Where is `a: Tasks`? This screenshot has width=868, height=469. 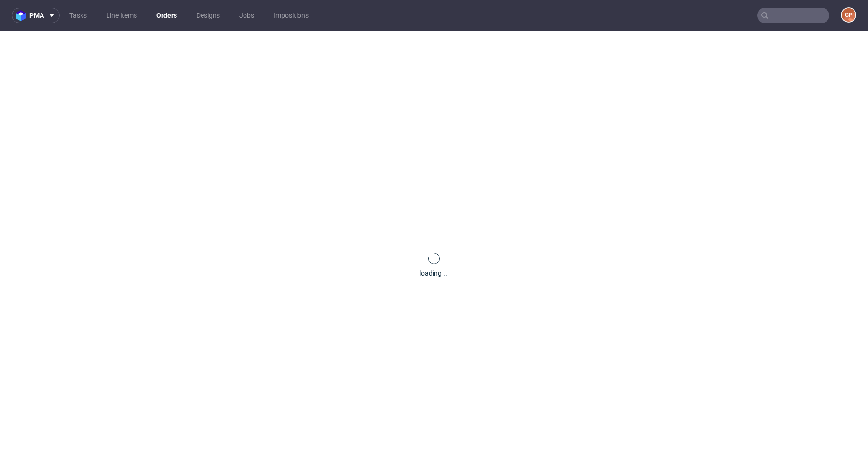
a: Tasks is located at coordinates (78, 15).